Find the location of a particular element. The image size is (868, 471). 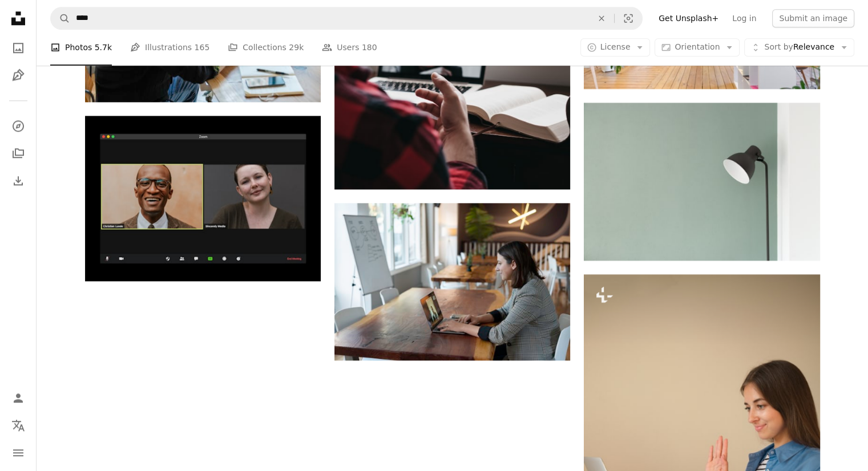

form: Find visuals sitewide is located at coordinates (346, 18).